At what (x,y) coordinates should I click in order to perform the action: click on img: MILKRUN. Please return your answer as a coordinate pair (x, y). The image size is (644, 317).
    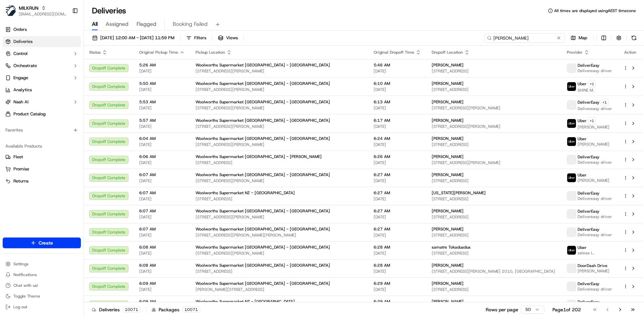
    Looking at the image, I should click on (11, 11).